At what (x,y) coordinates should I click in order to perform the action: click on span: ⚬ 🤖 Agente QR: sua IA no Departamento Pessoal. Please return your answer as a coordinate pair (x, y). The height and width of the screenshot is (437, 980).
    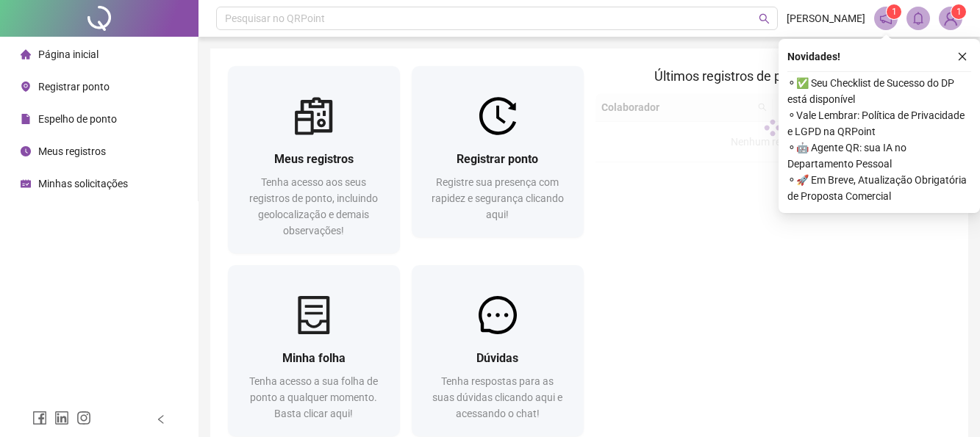
    Looking at the image, I should click on (879, 156).